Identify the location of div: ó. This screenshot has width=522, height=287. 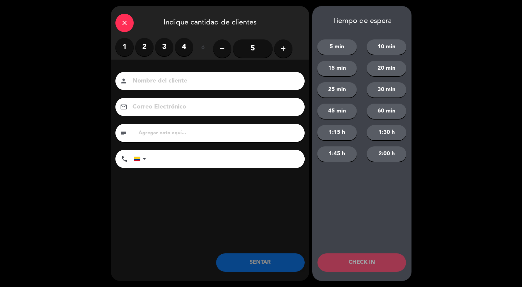
(203, 49).